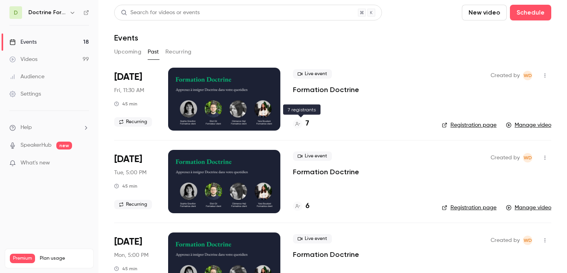 The image size is (567, 273). I want to click on span: Fri, 11:30 AM, so click(129, 91).